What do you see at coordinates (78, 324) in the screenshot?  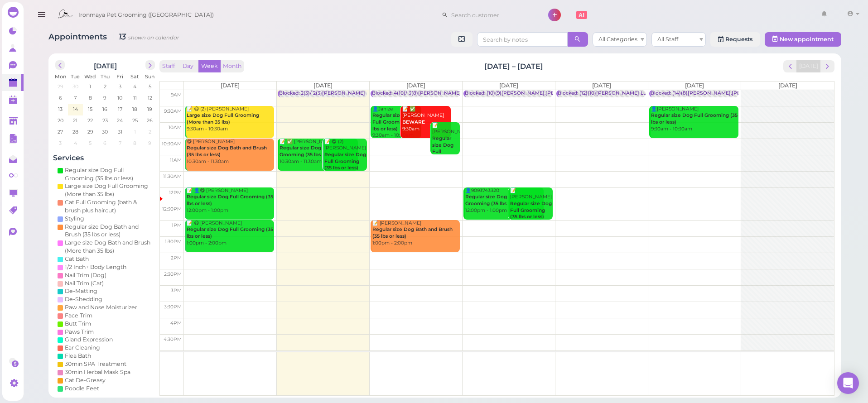 I see `div: Butt Trim` at bounding box center [78, 324].